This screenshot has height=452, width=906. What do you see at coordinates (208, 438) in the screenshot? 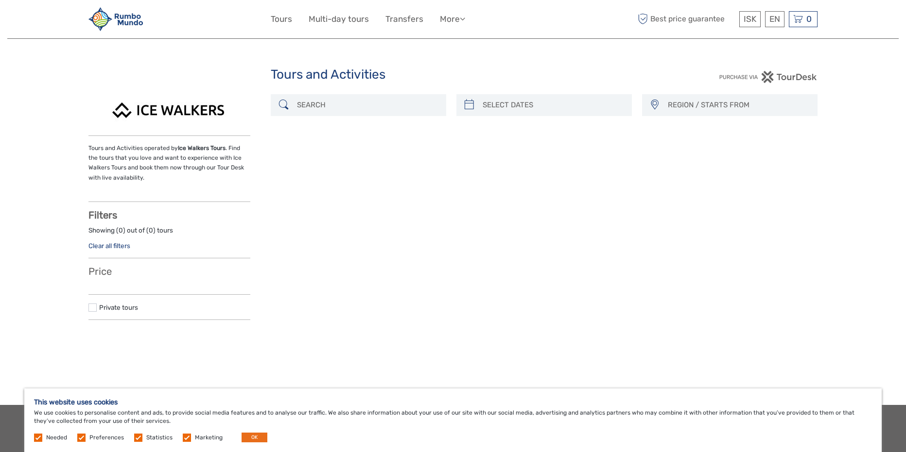
I see `label: Marketing` at bounding box center [208, 438].